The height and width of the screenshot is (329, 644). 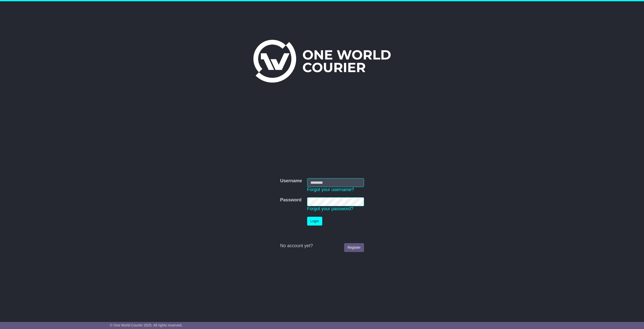 What do you see at coordinates (315, 221) in the screenshot?
I see `button: Login` at bounding box center [315, 221].